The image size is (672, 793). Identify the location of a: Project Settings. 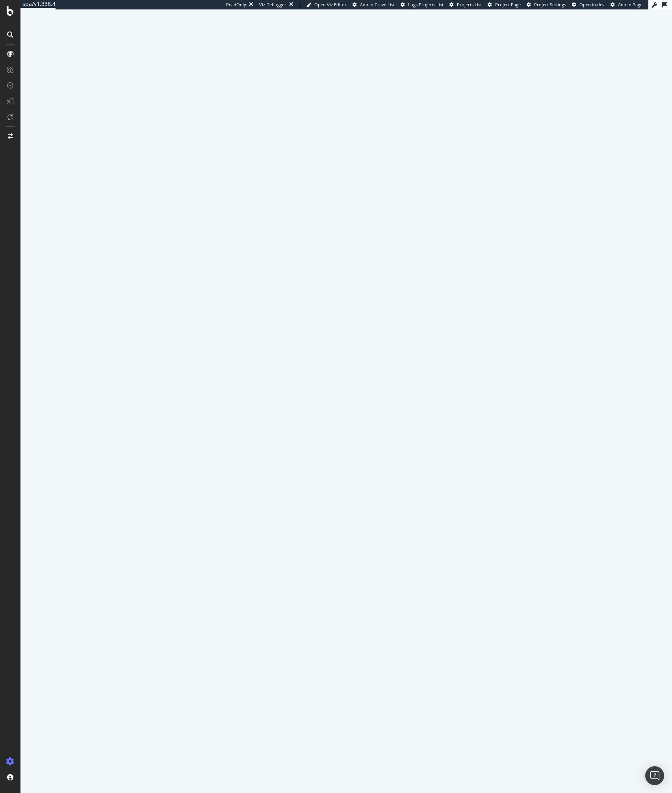
(547, 5).